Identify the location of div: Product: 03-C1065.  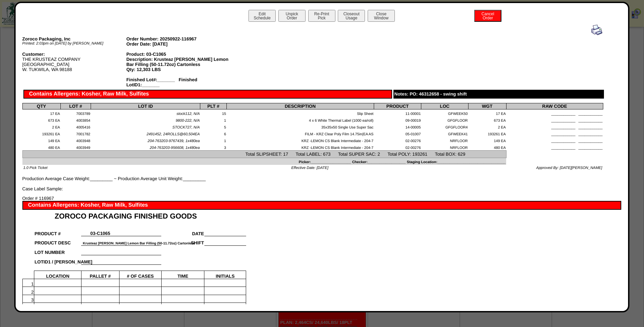
(178, 54).